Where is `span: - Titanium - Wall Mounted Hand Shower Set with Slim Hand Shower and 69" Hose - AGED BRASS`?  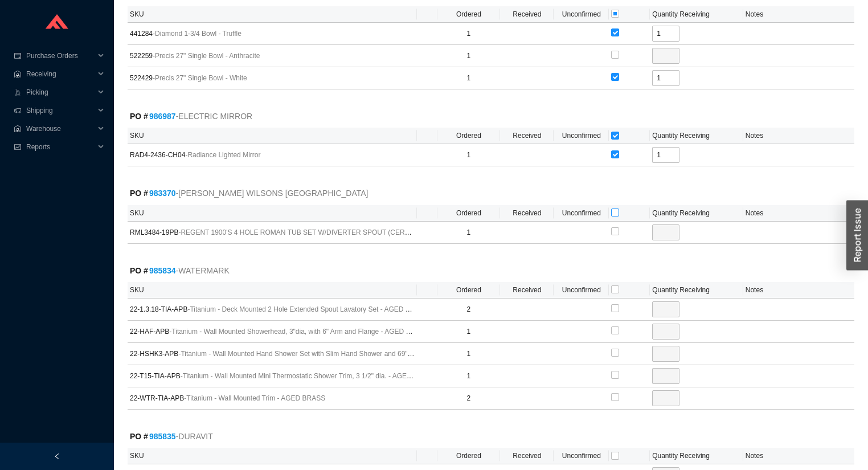 span: - Titanium - Wall Mounted Hand Shower Set with Slim Hand Shower and 69" Hose - AGED BRASS is located at coordinates (327, 353).